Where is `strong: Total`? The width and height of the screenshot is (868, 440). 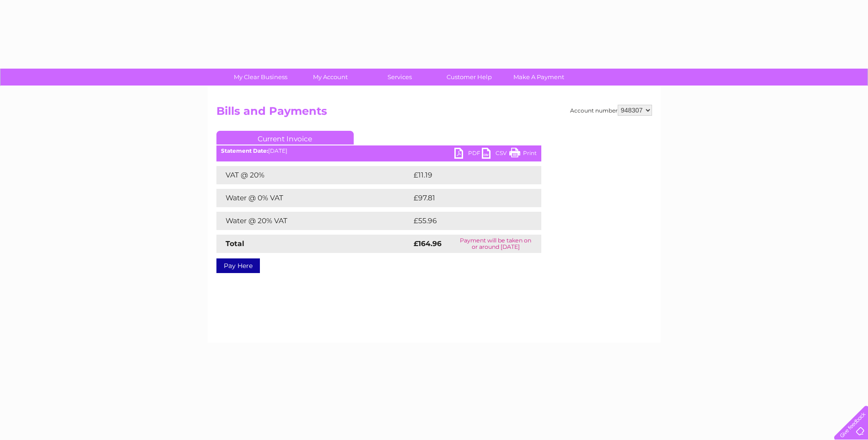 strong: Total is located at coordinates (235, 244).